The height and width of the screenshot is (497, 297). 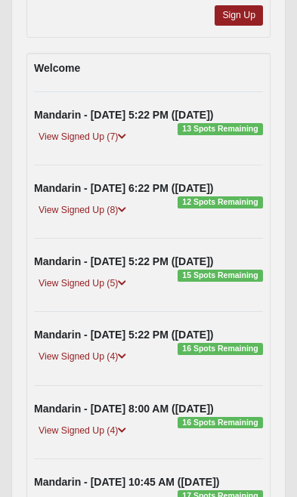 I want to click on a: View Signed Up (8), so click(x=82, y=210).